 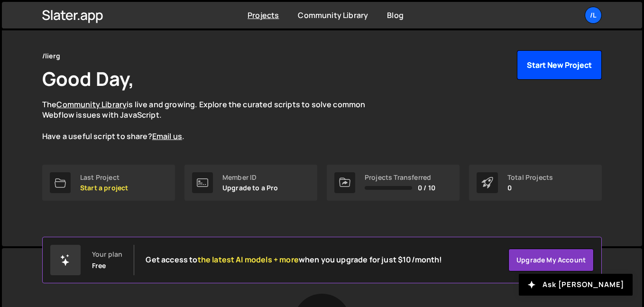 What do you see at coordinates (250, 177) in the screenshot?
I see `div: Member ID` at bounding box center [250, 177].